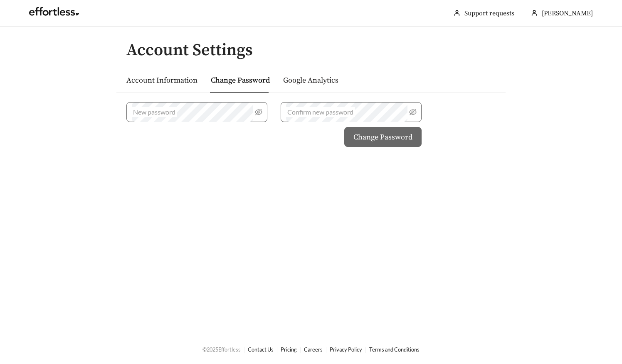  I want to click on a: Careers, so click(313, 350).